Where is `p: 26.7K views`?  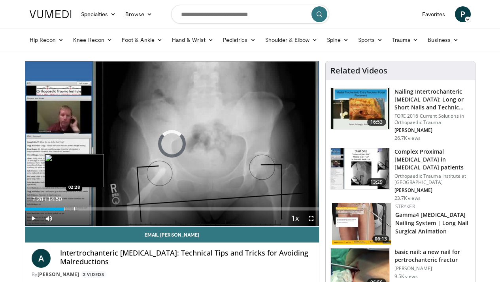
p: 26.7K views is located at coordinates (408, 138).